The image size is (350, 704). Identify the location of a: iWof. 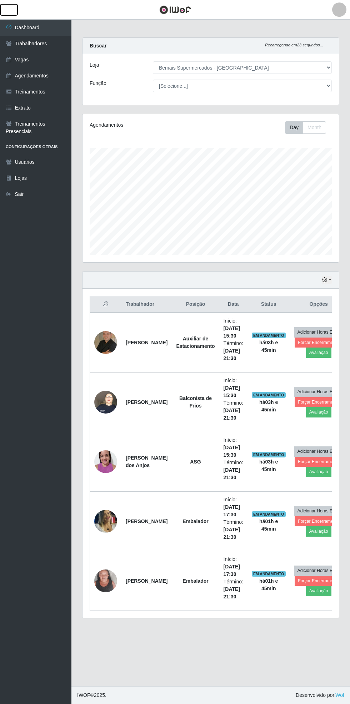
(339, 695).